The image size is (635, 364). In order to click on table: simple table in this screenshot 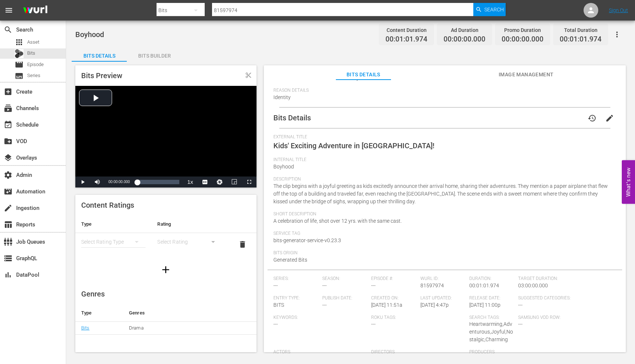, I will do `click(165, 236)`.